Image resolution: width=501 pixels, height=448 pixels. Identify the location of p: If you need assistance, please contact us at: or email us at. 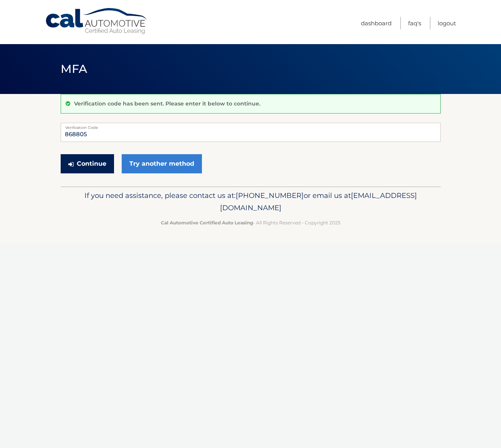
(251, 202).